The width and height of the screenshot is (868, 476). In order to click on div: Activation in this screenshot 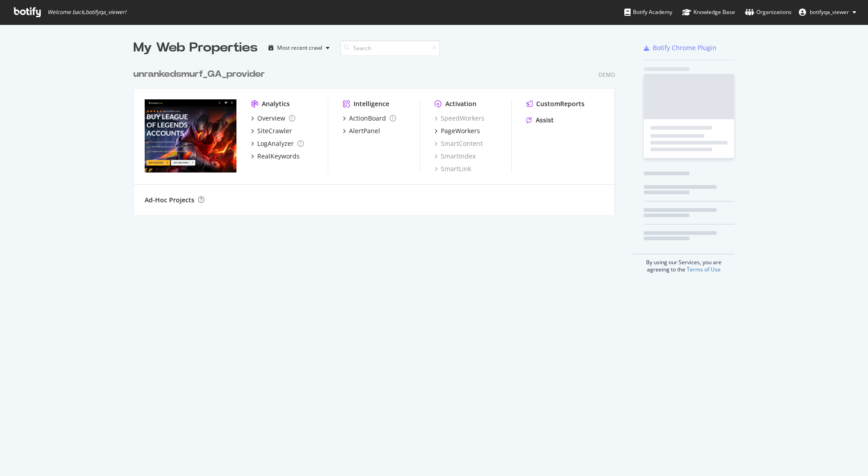, I will do `click(461, 104)`.